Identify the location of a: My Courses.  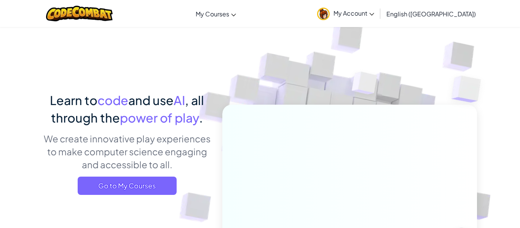
(216, 14).